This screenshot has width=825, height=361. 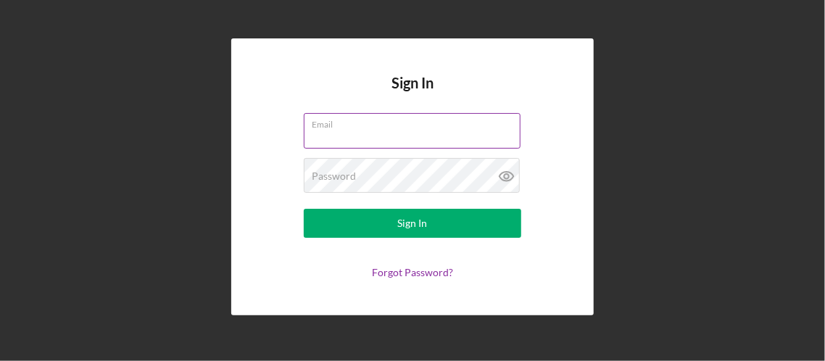 What do you see at coordinates (416, 122) in the screenshot?
I see `label: Email` at bounding box center [416, 122].